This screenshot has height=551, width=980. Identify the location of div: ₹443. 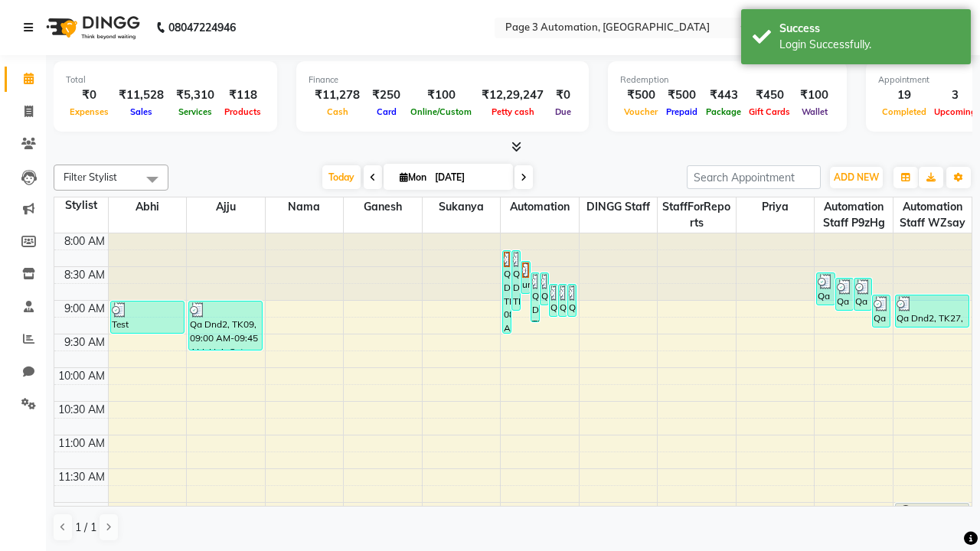
(723, 94).